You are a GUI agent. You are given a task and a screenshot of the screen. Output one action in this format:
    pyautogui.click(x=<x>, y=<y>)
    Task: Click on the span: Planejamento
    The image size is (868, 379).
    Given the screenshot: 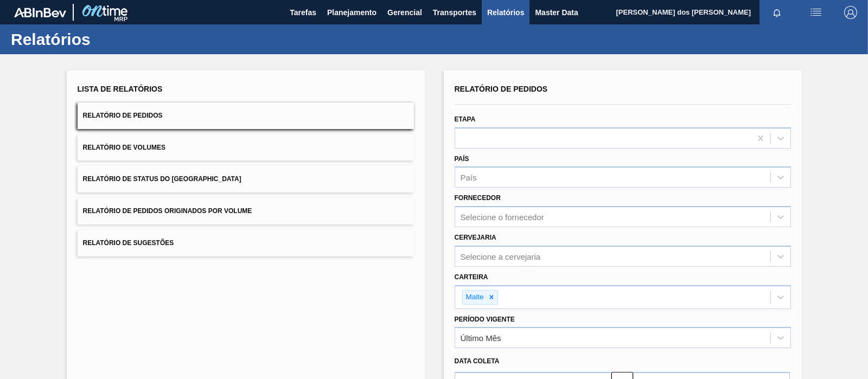 What is the action you would take?
    pyautogui.click(x=351, y=13)
    